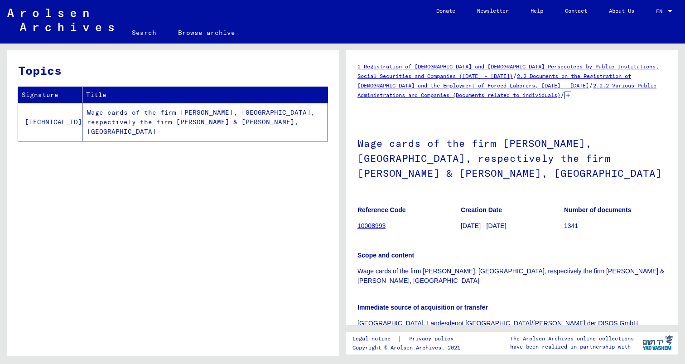 The width and height of the screenshot is (685, 364). Describe the element at coordinates (408, 347) in the screenshot. I see `p: Copyright © Arolsen Archives, 2021` at that location.